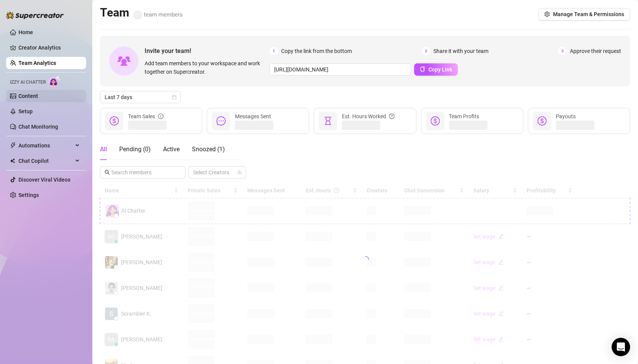 Image resolution: width=638 pixels, height=364 pixels. What do you see at coordinates (368, 116) in the screenshot?
I see `div: Est. Hours Worked` at bounding box center [368, 116].